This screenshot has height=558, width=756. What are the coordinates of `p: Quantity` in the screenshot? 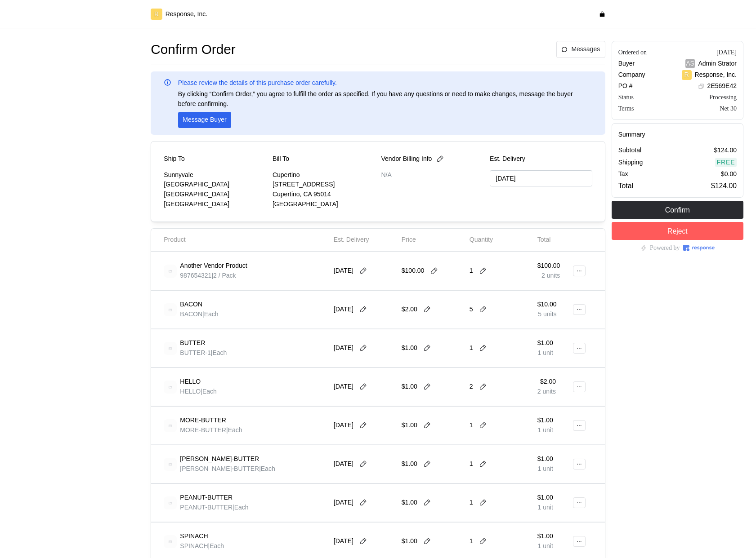 It's located at (481, 240).